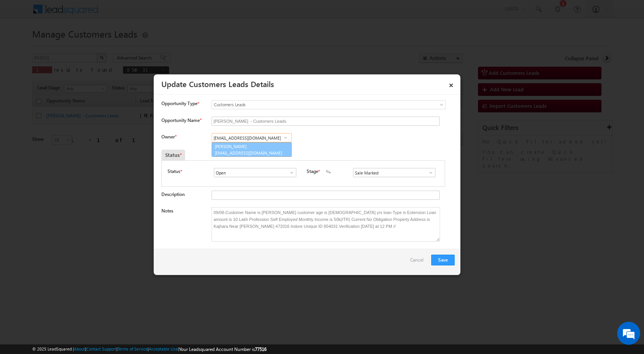 The image size is (644, 354). I want to click on a: Terms of Service, so click(133, 349).